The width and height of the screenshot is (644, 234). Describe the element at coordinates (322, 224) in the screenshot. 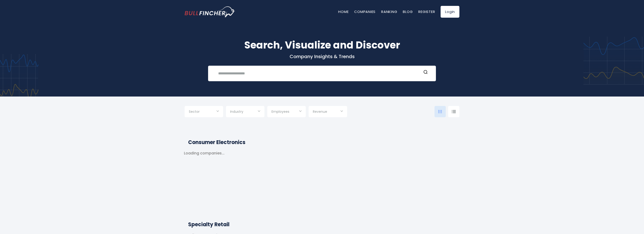

I see `h2: Specialty Retail` at that location.